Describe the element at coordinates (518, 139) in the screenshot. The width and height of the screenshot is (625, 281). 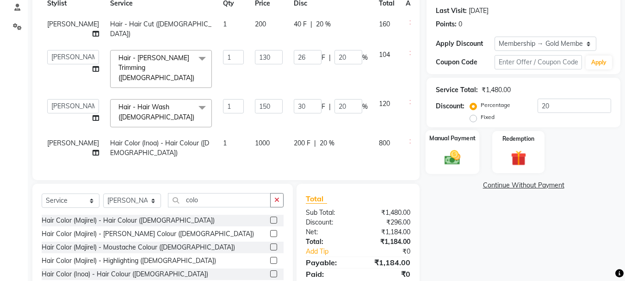
I see `label: Redemption` at that location.